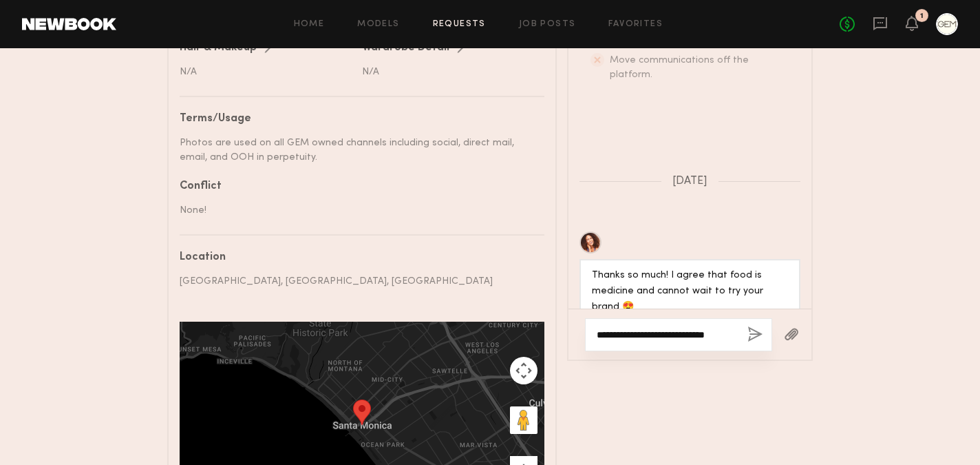  Describe the element at coordinates (459, 24) in the screenshot. I see `a: Requests` at that location.